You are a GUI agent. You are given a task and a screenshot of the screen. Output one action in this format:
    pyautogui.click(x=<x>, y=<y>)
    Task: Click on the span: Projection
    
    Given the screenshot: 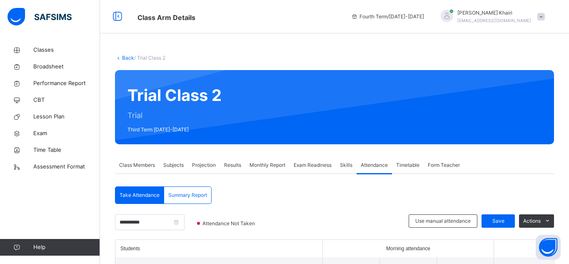 What is the action you would take?
    pyautogui.click(x=204, y=165)
    